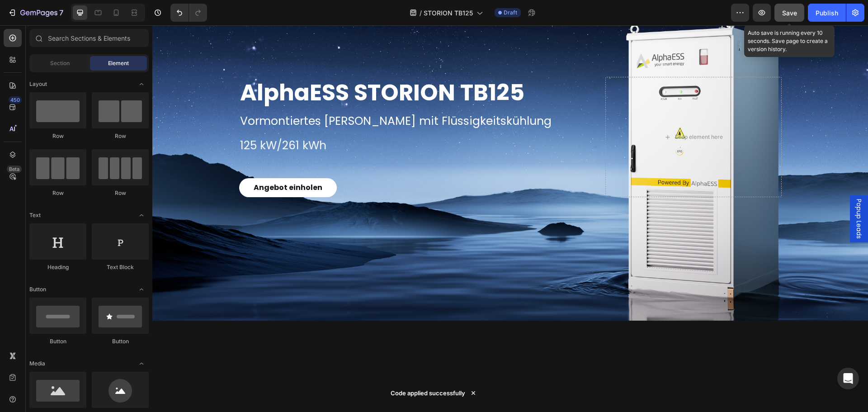 The height and width of the screenshot is (412, 868). I want to click on p: 7, so click(61, 13).